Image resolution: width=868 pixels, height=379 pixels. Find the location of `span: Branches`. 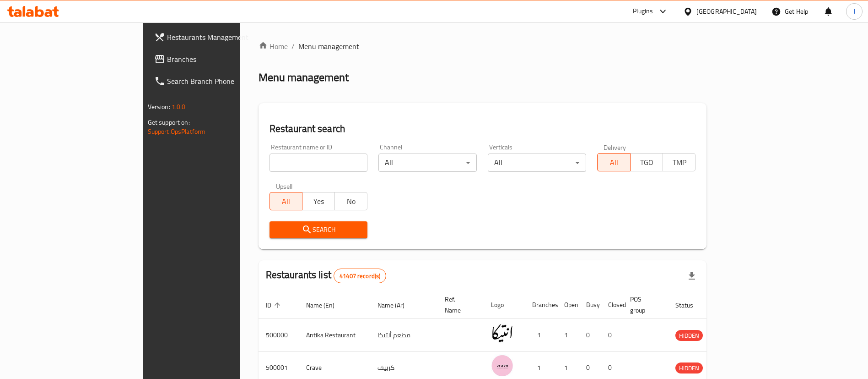

span: Branches is located at coordinates (224, 59).